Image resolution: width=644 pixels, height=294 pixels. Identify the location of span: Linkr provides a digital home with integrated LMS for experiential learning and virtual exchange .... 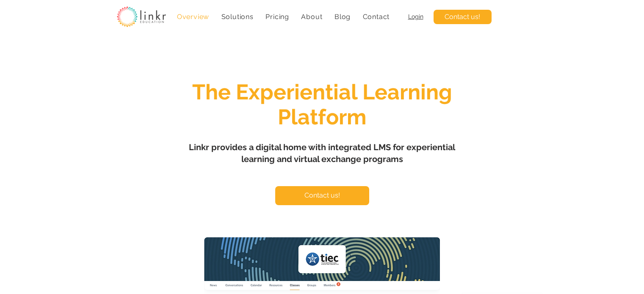
(321, 153).